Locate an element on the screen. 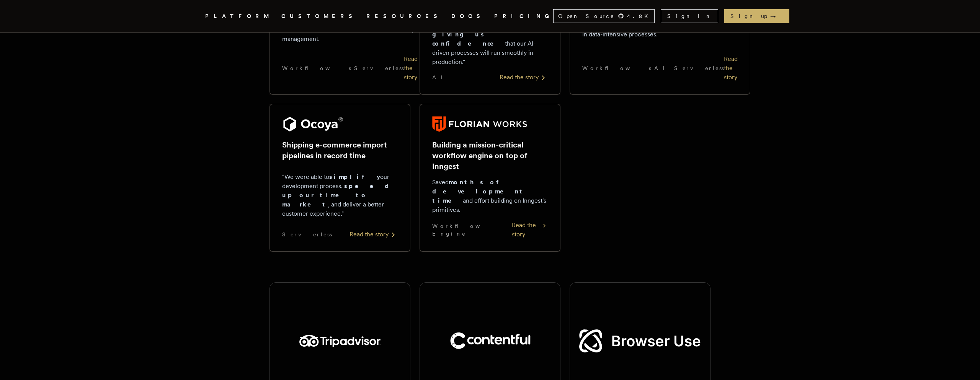 The image size is (980, 380). p: "The ability to test complex workflows locally has been a game-changer, that our AI-driven proces... is located at coordinates (490, 39).